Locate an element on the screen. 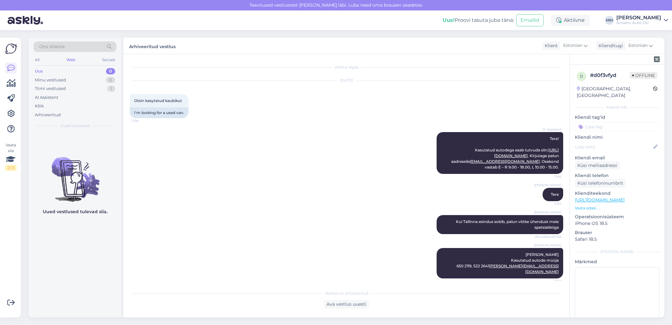 Image resolution: width=672 pixels, height=325 pixels. span: Uued vestlused is located at coordinates (75, 126).